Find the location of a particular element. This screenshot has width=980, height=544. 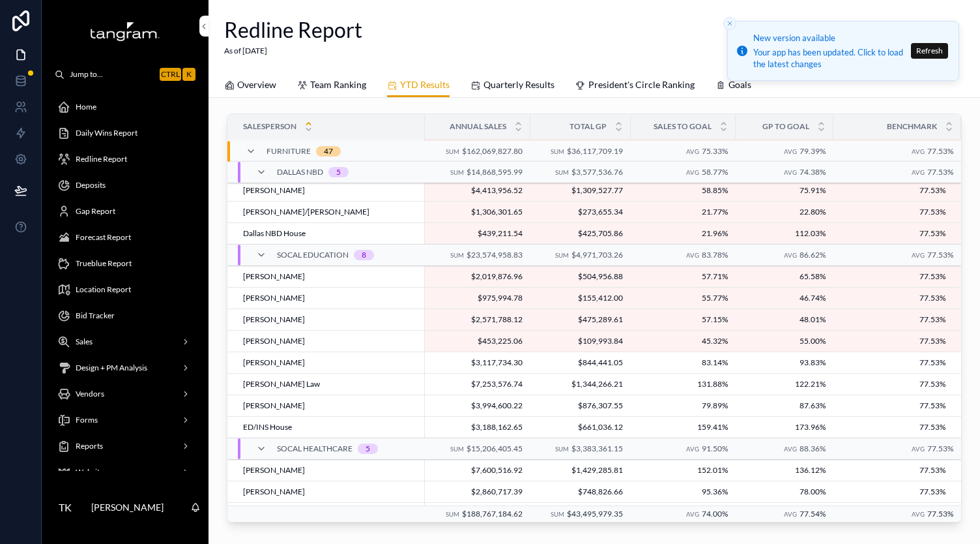

a: Vendors is located at coordinates (125, 394).